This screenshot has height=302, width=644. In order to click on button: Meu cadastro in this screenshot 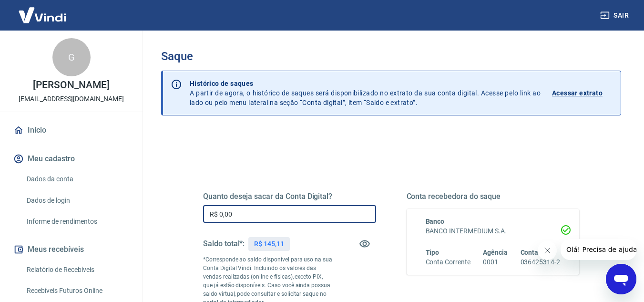, I will do `click(71, 159)`.